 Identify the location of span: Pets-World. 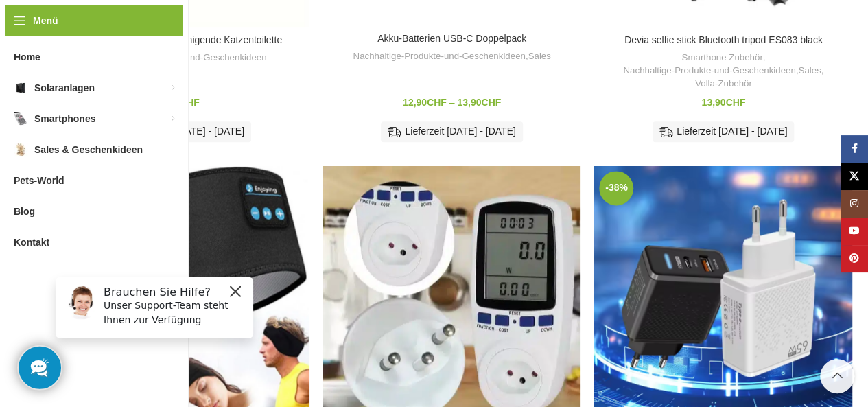
(39, 181).